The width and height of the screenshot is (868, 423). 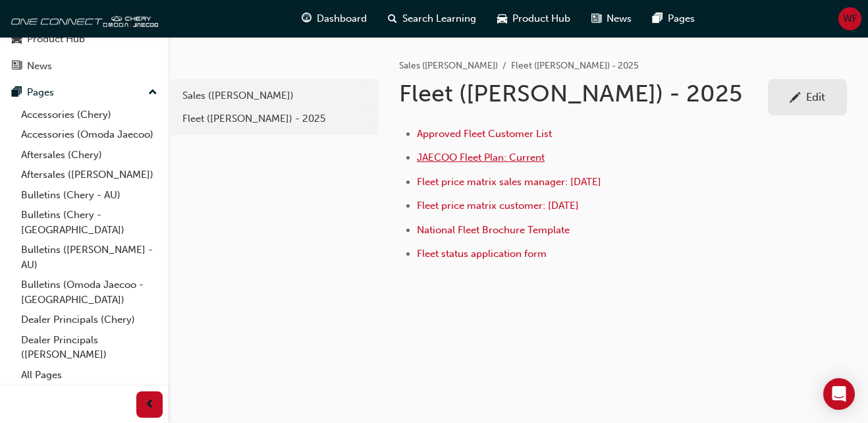 I want to click on a: Edit, so click(x=807, y=97).